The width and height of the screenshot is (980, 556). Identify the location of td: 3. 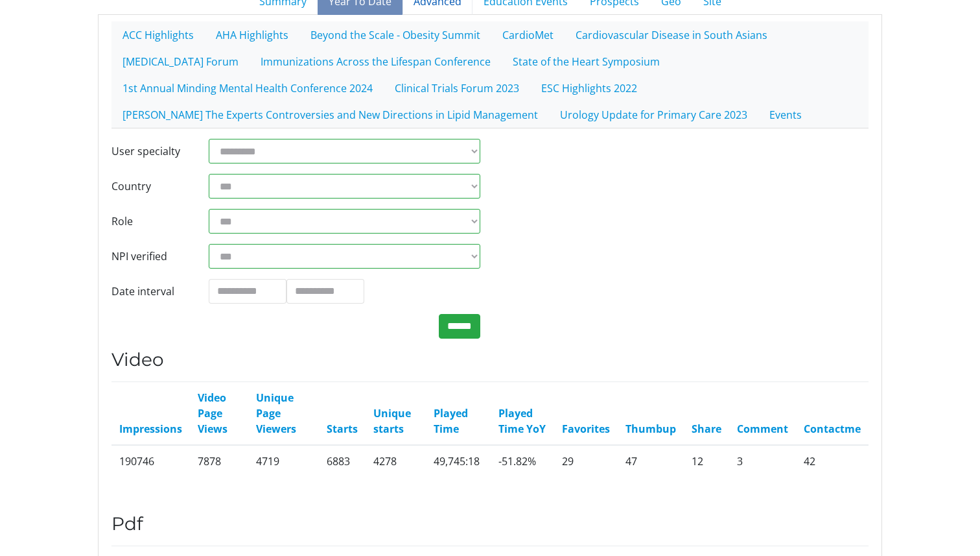
(762, 461).